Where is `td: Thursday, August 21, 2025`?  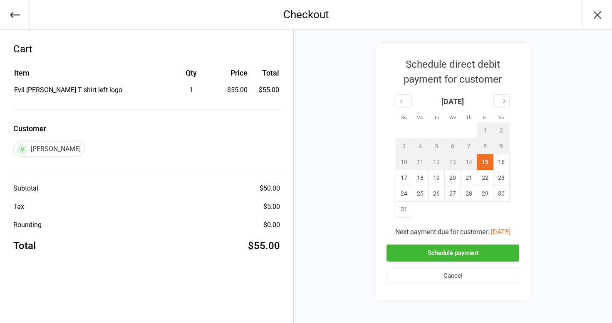
td: Thursday, August 21, 2025 is located at coordinates (469, 178).